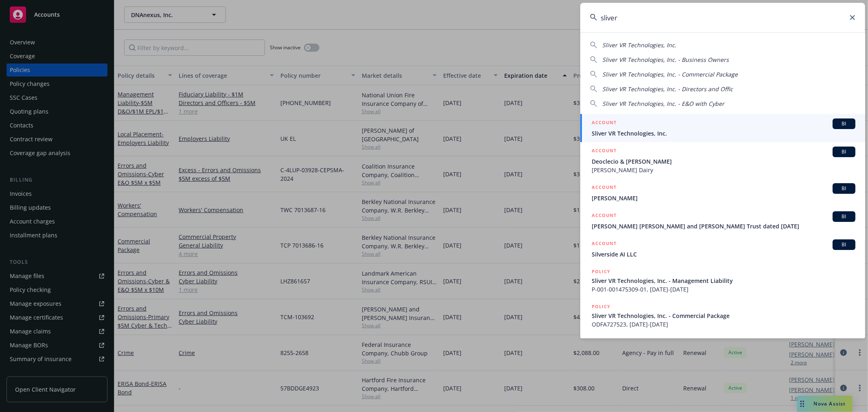 The image size is (868, 412). I want to click on span: Sliver VR Technologies, Inc. - Business Owners, so click(665, 60).